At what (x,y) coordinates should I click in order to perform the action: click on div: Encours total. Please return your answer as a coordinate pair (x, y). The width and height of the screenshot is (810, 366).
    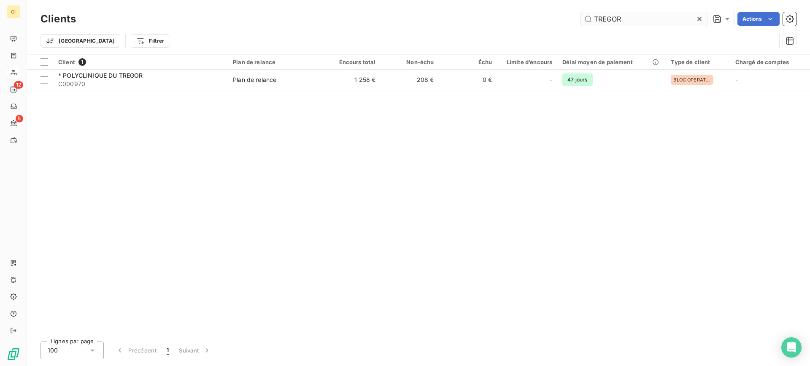
    Looking at the image, I should click on (352, 62).